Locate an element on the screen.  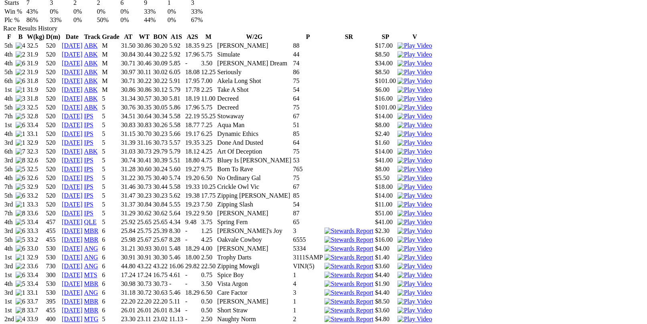
td: $17.00 is located at coordinates (385, 46).